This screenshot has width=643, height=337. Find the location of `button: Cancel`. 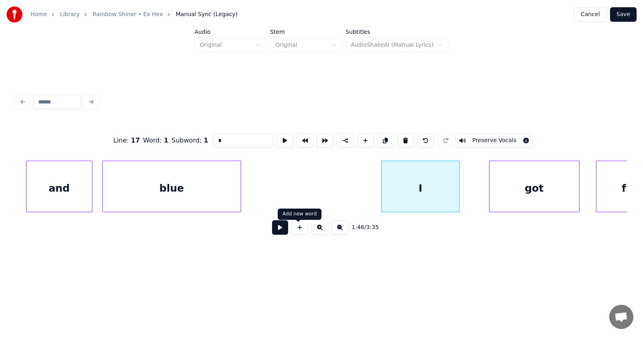

button: Cancel is located at coordinates (590, 14).